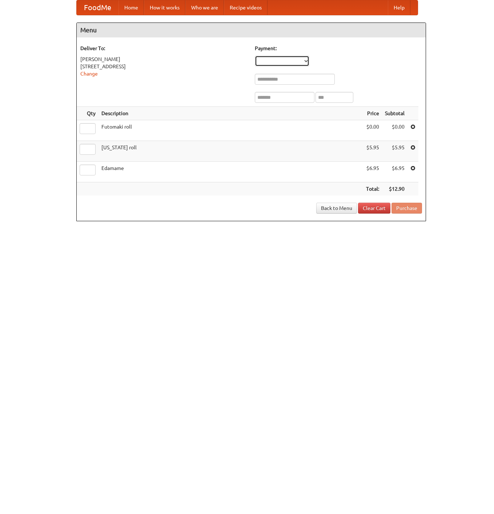 This screenshot has width=494, height=514. Describe the element at coordinates (251, 30) in the screenshot. I see `h4: Menu` at that location.